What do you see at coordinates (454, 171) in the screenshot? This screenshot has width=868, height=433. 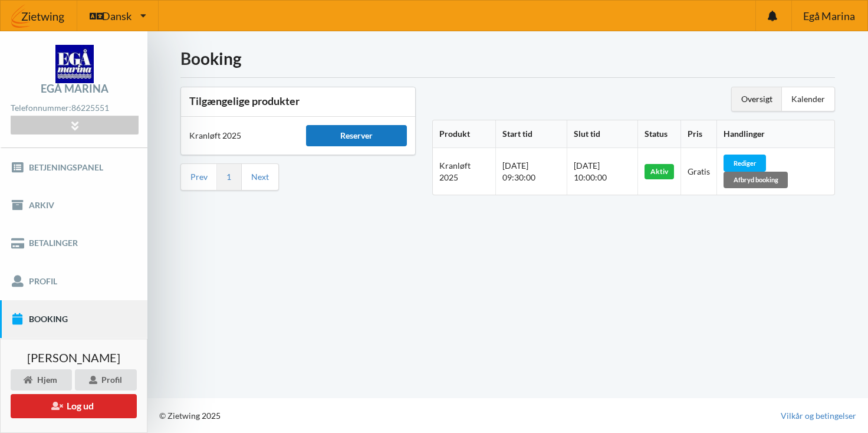 I see `span: Kranløft 2025` at bounding box center [454, 171].